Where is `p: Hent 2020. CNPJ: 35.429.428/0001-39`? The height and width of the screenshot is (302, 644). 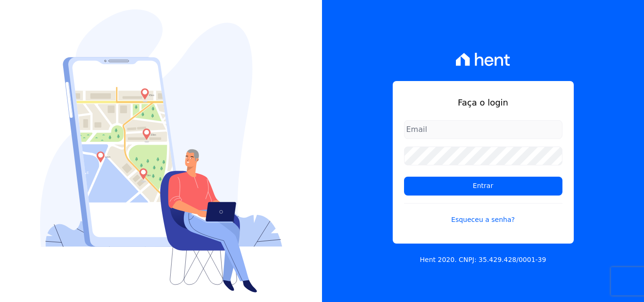 p: Hent 2020. CNPJ: 35.429.428/0001-39 is located at coordinates (483, 260).